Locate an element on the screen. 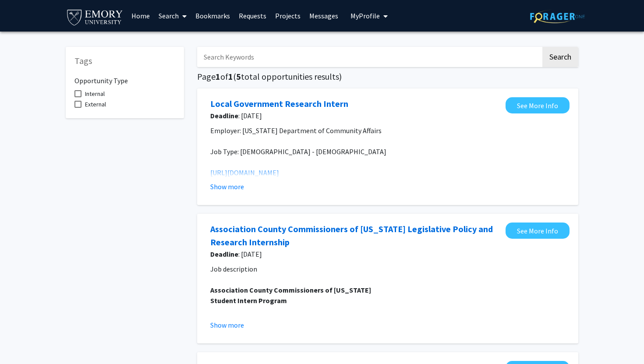 The height and width of the screenshot is (364, 644). a: Bookmarks is located at coordinates (213, 16).